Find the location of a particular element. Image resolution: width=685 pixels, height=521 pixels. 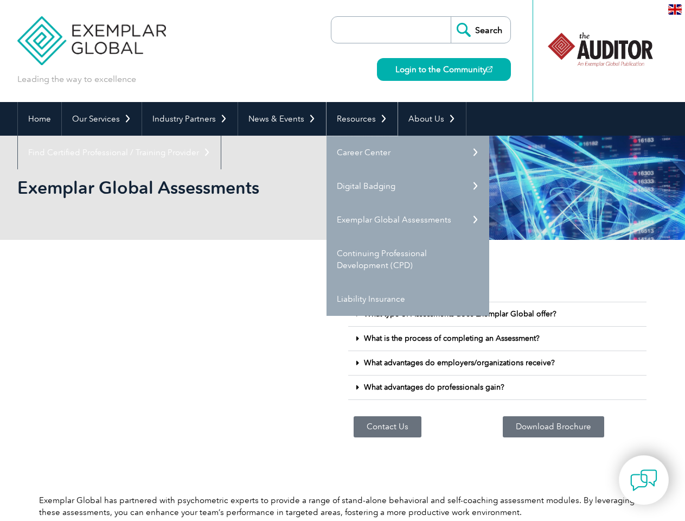

a: About Us is located at coordinates (432, 119).